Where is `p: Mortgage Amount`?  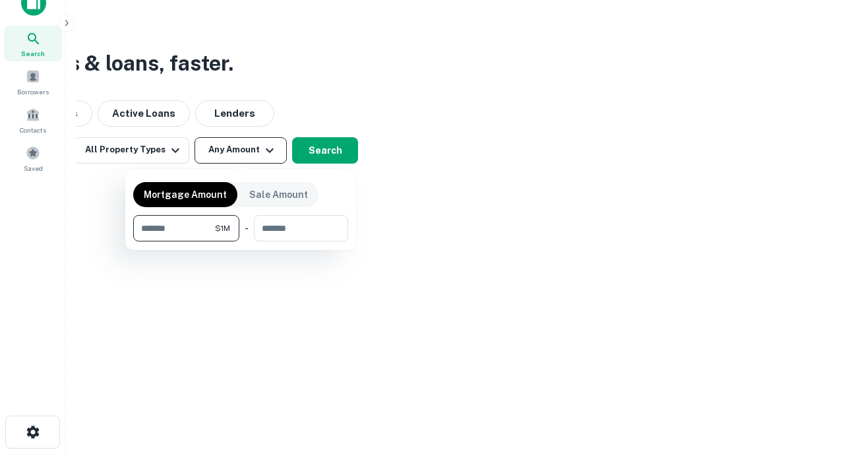
p: Mortgage Amount is located at coordinates (185, 195).